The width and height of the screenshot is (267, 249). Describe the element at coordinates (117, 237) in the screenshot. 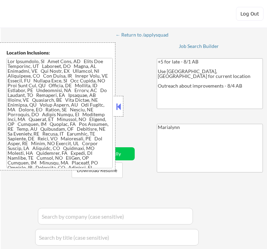

I see `input: Search by title (case sensitive)` at that location.